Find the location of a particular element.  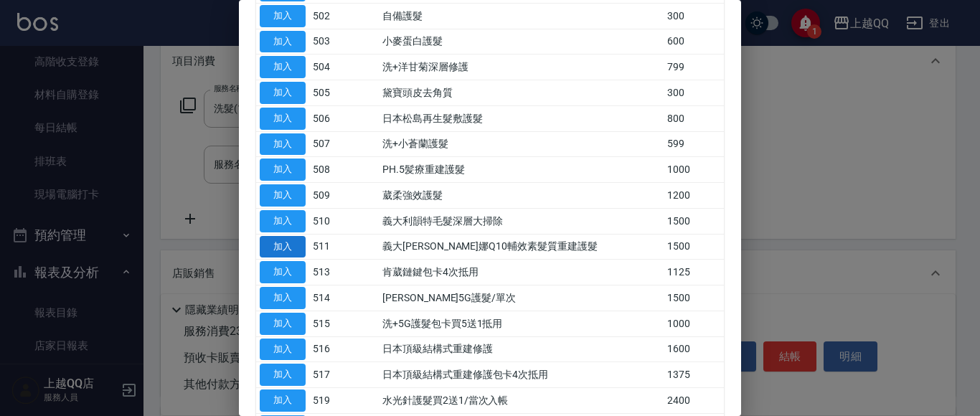

td: 黛寶頭皮去角質 is located at coordinates (520, 93).